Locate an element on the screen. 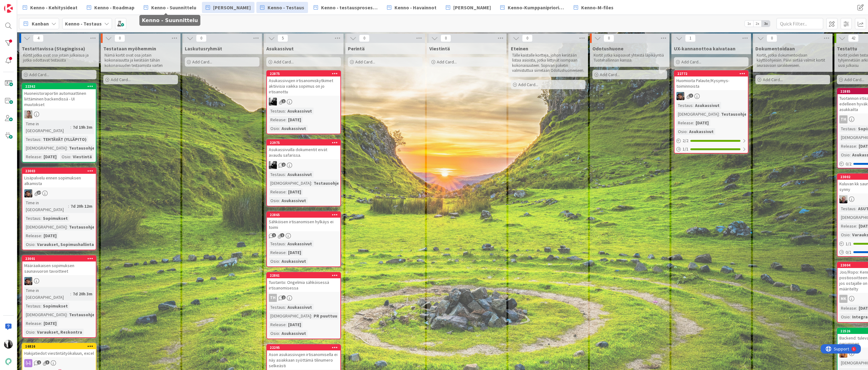 This screenshot has height=370, width=868. div: 23003 is located at coordinates (60, 171).